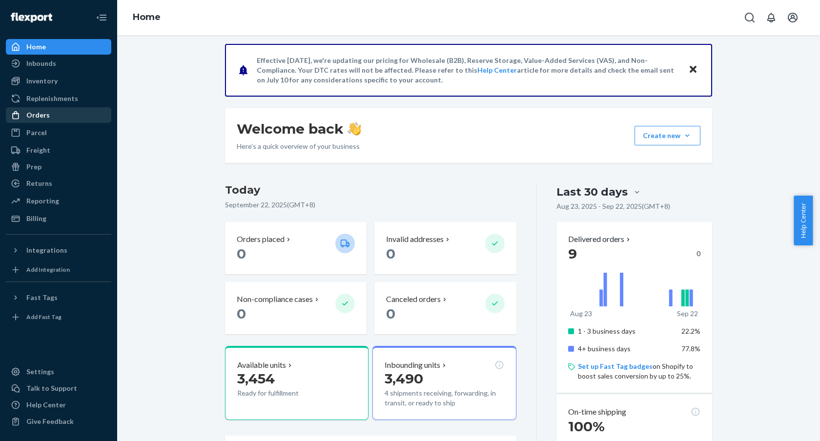  I want to click on span: 100%, so click(586, 427).